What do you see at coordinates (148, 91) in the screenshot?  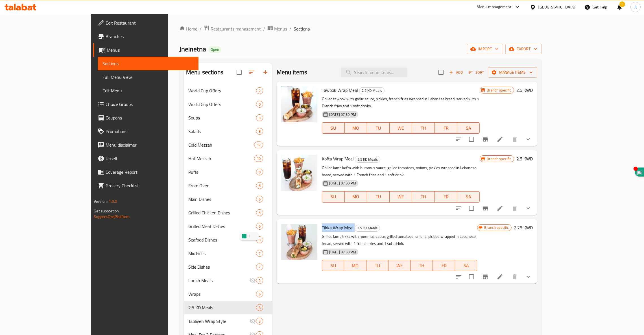 I see `span: Edit Menu` at bounding box center [148, 91].